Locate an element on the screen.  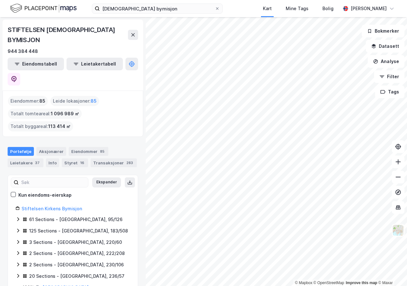
span: 113 414 ㎡ is located at coordinates (59, 126).